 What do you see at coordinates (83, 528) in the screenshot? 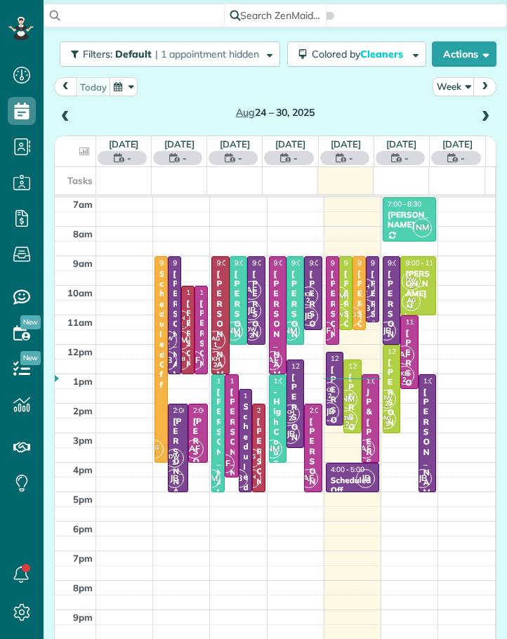
I see `span: 6pm` at bounding box center [83, 528].